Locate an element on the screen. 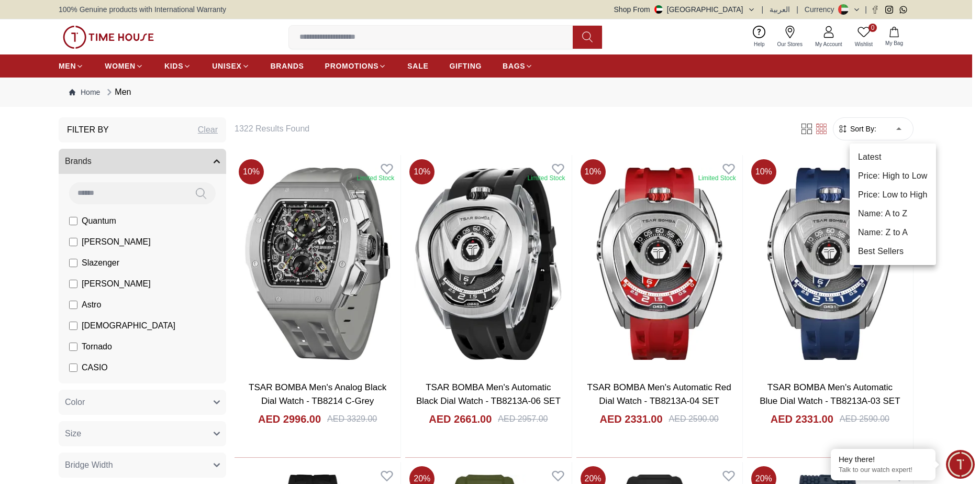  li: Name: Z to A is located at coordinates (893, 233).